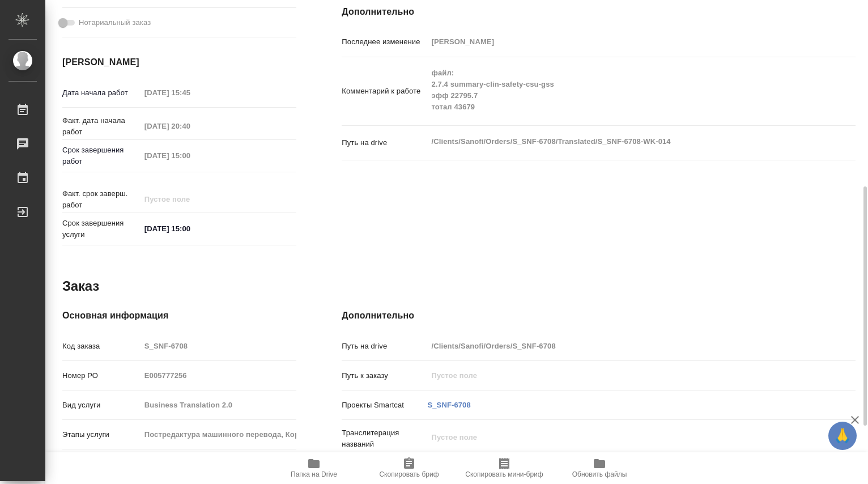 The width and height of the screenshot is (868, 484). Describe the element at coordinates (384, 405) in the screenshot. I see `p: Проекты Smartcat` at that location.